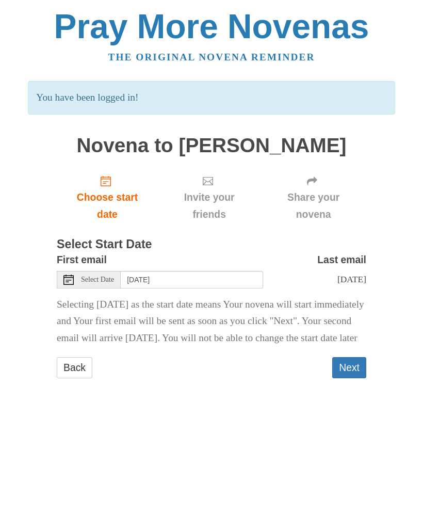  What do you see at coordinates (107, 197) in the screenshot?
I see `a: Choose start date` at bounding box center [107, 197].